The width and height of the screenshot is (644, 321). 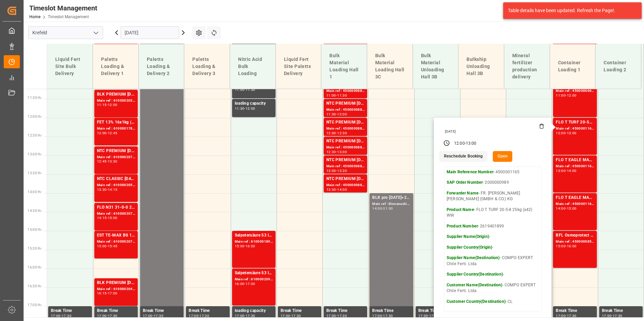 I want to click on span: 11:30 Hr, so click(x=34, y=98).